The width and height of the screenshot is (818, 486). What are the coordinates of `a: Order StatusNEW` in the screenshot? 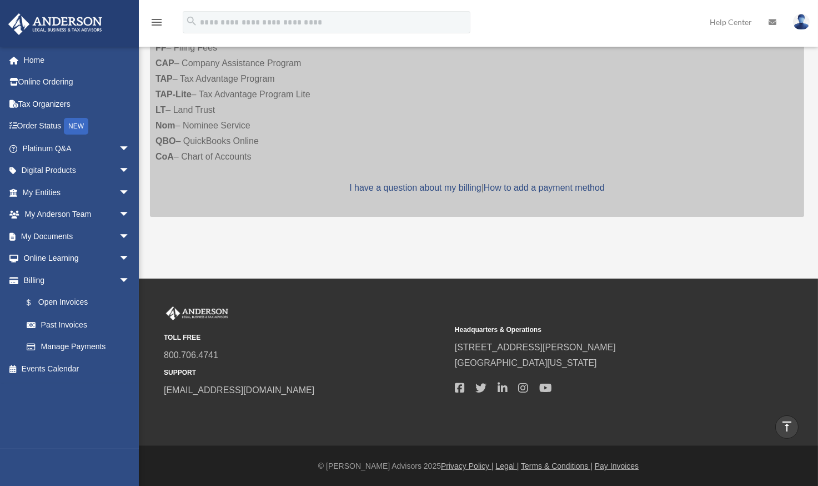 It's located at (77, 126).